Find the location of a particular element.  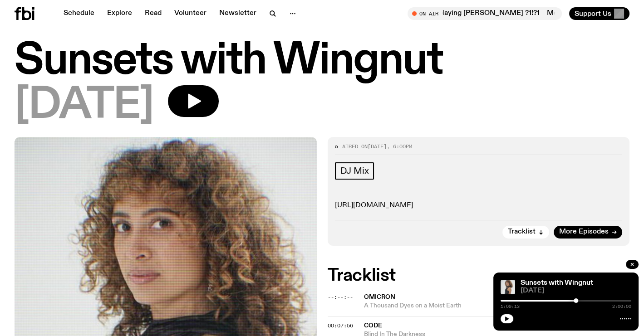

span: 00:07:56 is located at coordinates (340, 326).